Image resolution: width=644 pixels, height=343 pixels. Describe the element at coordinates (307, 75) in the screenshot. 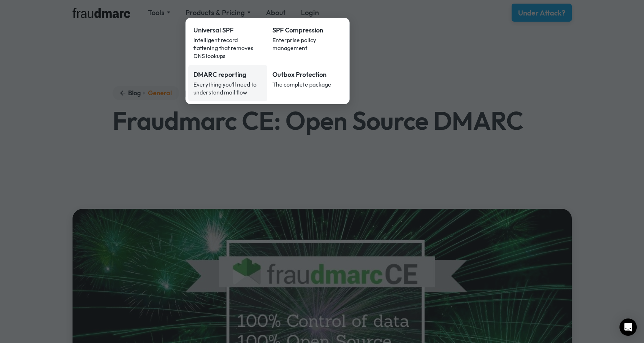

I see `div: Outbox Protection` at that location.